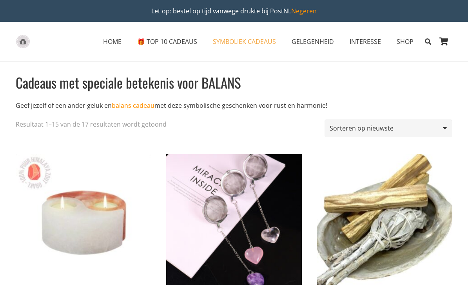  I want to click on select: Winkelbestelling, so click(389, 128).